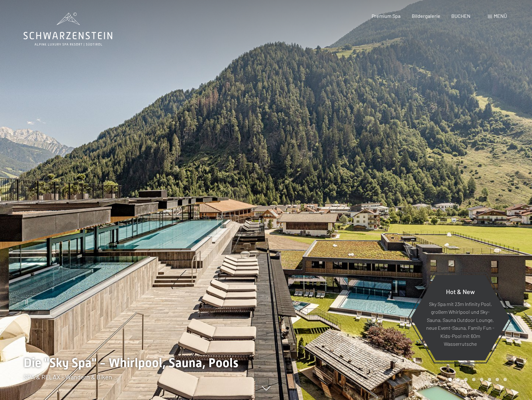 This screenshot has width=532, height=400. What do you see at coordinates (460, 324) in the screenshot?
I see `p: Sky Spa mit 23m Infinity Pool, großem Whirlpool und Sky-Sauna, Sauna Outdoor Lounge, neue Event-S...` at bounding box center [460, 324].